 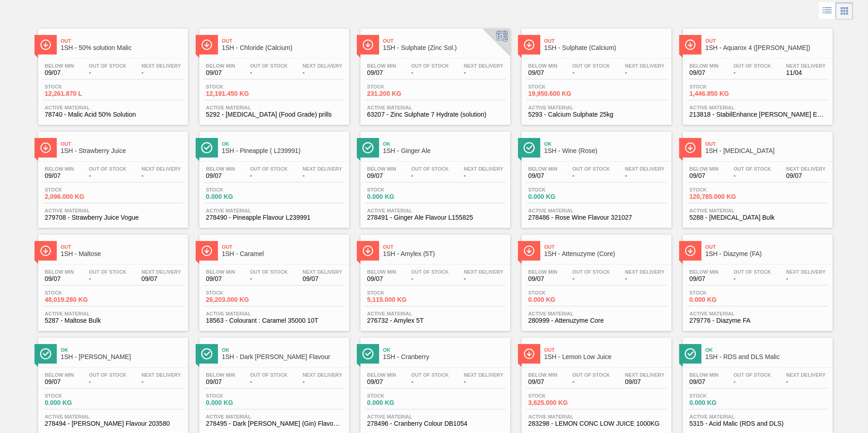 What do you see at coordinates (445, 48) in the screenshot?
I see `span: 1SH - Sulphate (Zinc Sol.)` at bounding box center [445, 48].